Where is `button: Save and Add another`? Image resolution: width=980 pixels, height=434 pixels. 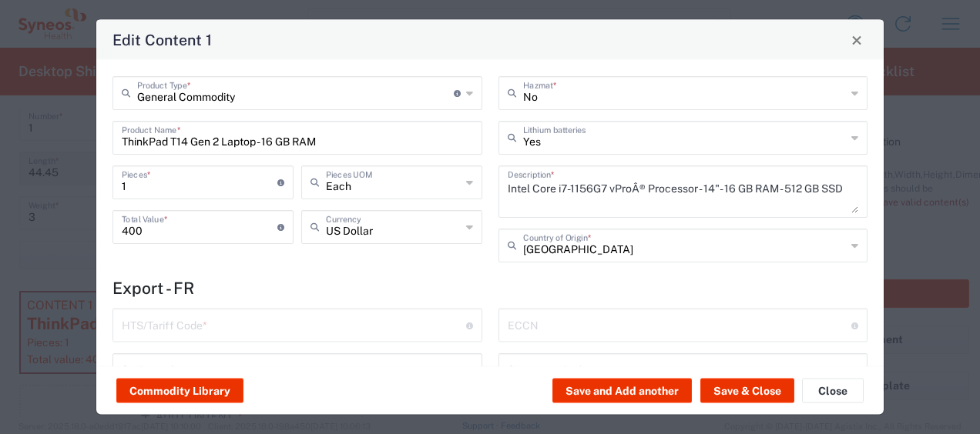
button: Save and Add another is located at coordinates (622, 391).